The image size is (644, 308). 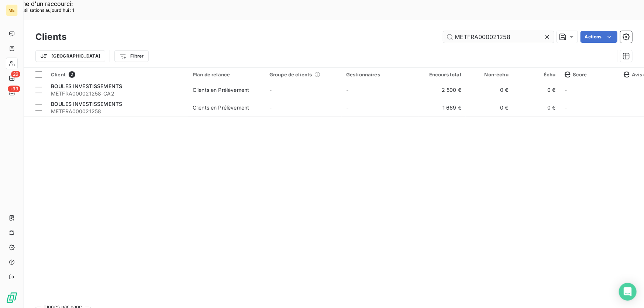 I want to click on span: Groupe de clients, so click(x=291, y=74).